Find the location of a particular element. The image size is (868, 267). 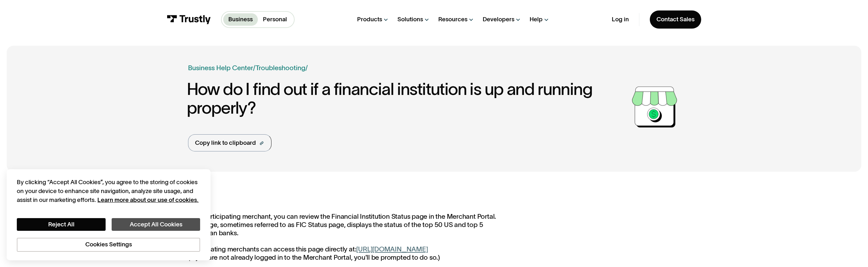

a: Log in is located at coordinates (620, 19).